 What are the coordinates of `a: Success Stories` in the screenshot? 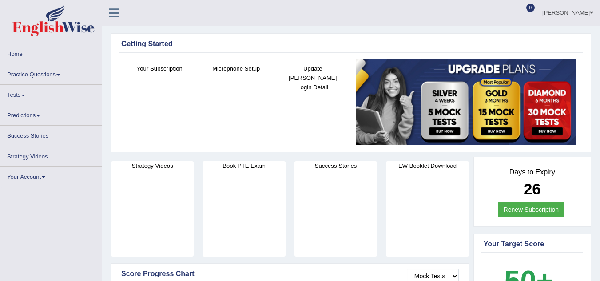 It's located at (51, 134).